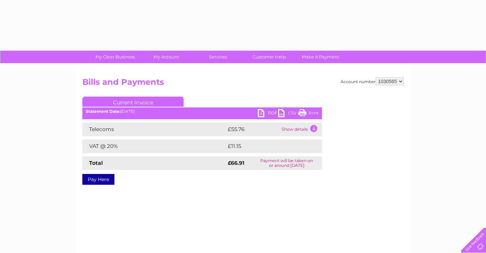 The width and height of the screenshot is (486, 253). What do you see at coordinates (115, 57) in the screenshot?
I see `a: My Clear Business` at bounding box center [115, 57].